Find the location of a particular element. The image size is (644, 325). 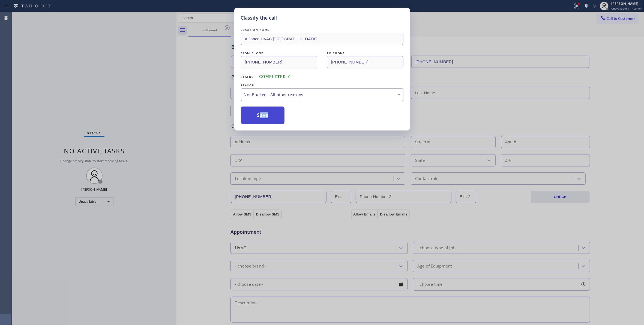

button: Save is located at coordinates (263, 116).